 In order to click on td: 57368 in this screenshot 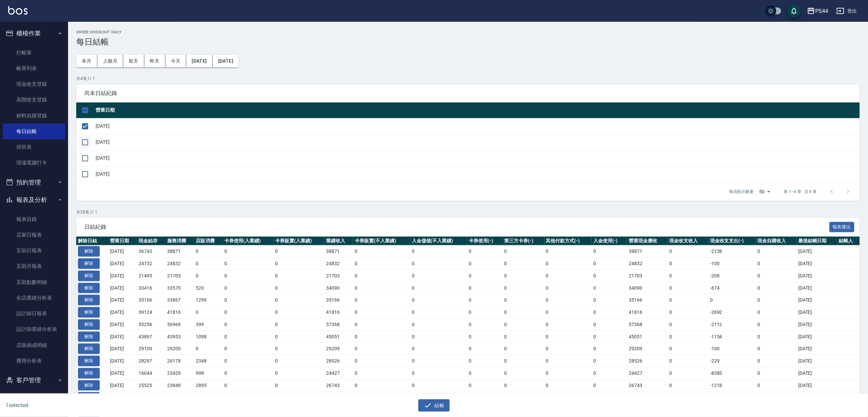, I will do `click(339, 324)`.